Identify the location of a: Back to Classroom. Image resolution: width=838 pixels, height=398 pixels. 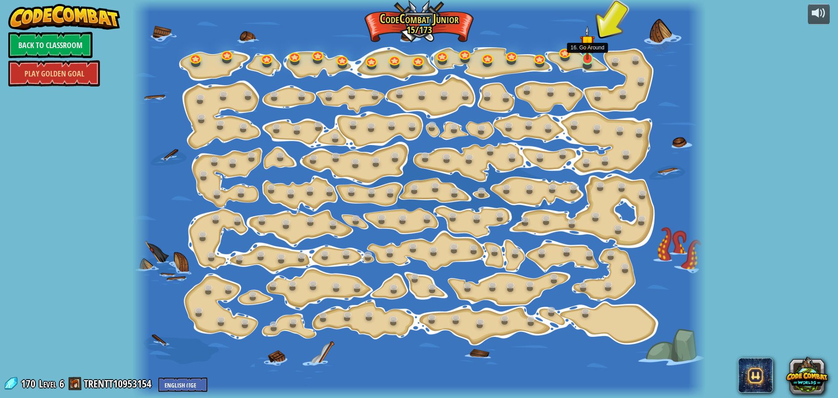
(50, 45).